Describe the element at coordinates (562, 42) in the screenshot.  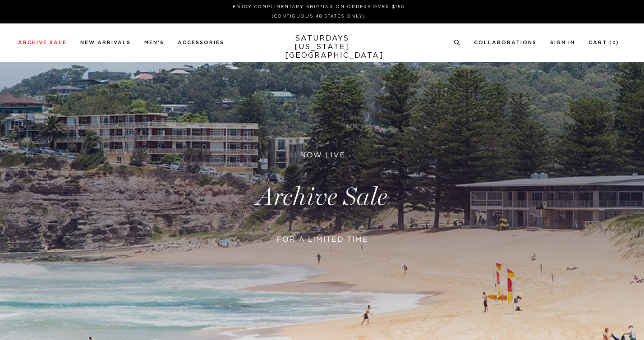
I see `a: Sign In` at that location.